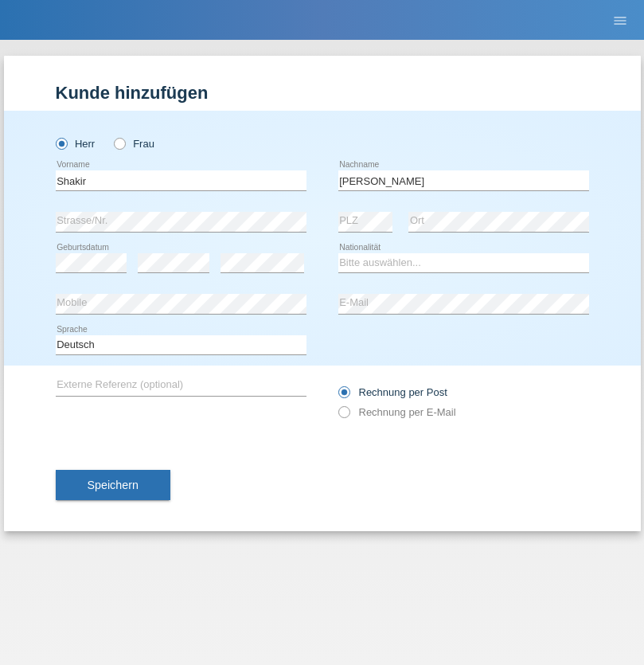  I want to click on i: menu, so click(621, 21).